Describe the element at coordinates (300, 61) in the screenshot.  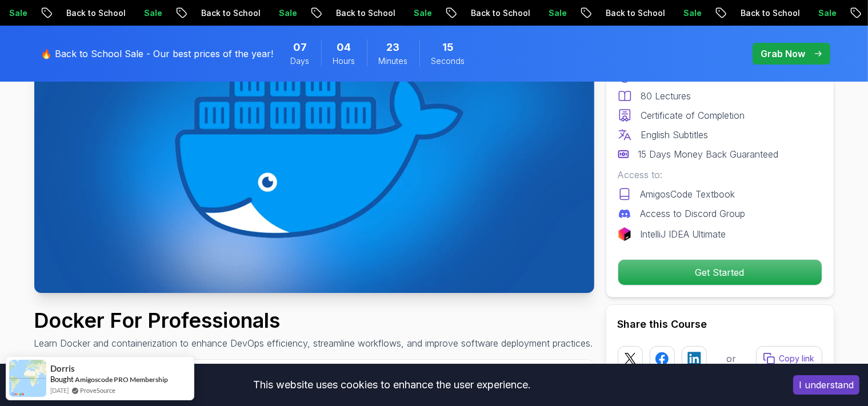
I see `span: Days` at that location.